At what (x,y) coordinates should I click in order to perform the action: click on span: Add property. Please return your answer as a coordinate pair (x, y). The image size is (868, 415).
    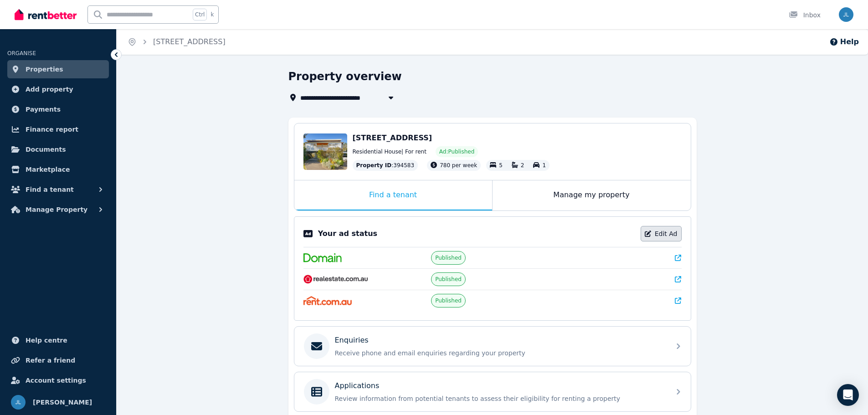
    Looking at the image, I should click on (49, 89).